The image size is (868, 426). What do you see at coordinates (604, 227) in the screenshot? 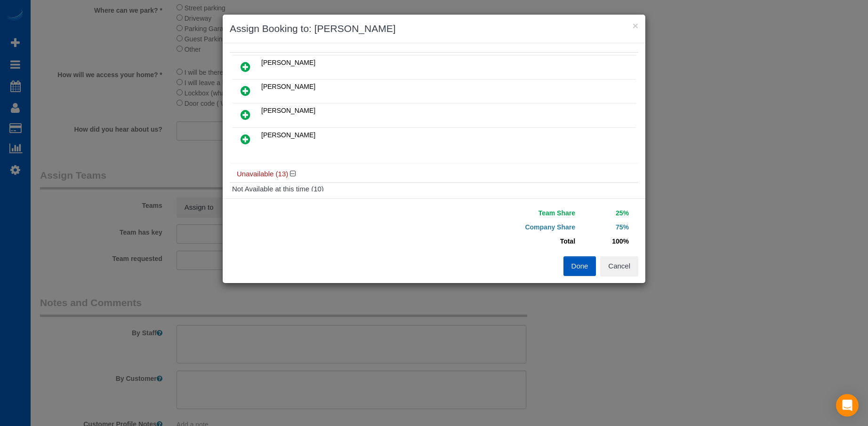
I see `td: 75%` at bounding box center [604, 227].